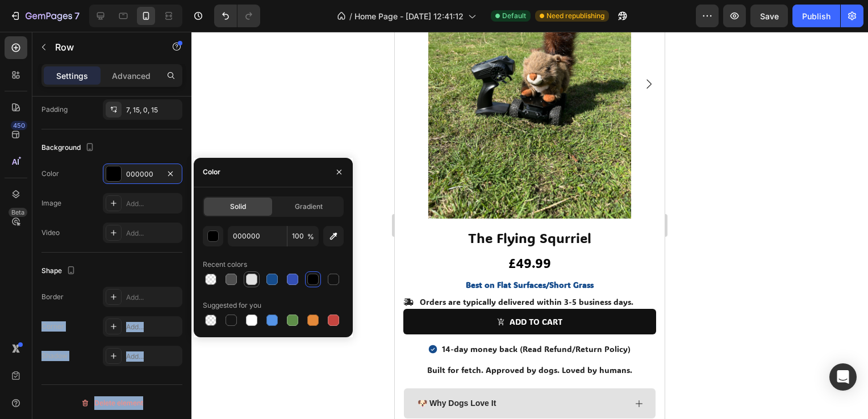 The height and width of the screenshot is (419, 868). Describe the element at coordinates (19, 125) in the screenshot. I see `div: 450` at that location.